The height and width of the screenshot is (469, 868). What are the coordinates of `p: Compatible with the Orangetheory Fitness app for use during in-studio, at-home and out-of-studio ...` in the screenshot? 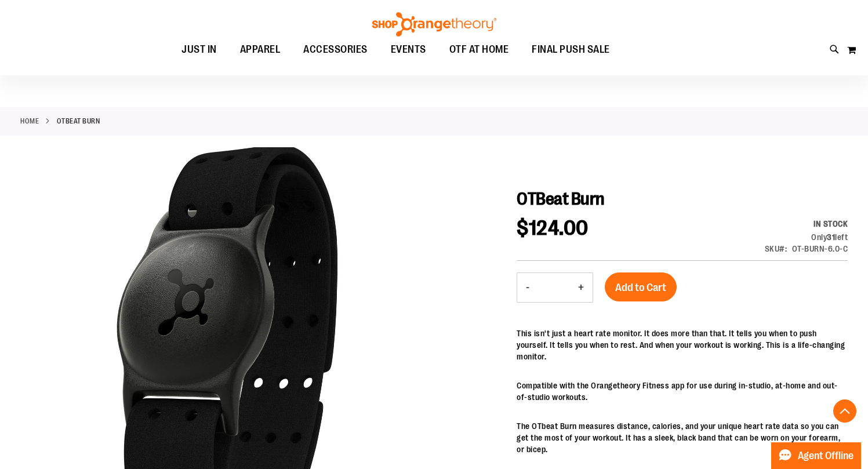 It's located at (682, 391).